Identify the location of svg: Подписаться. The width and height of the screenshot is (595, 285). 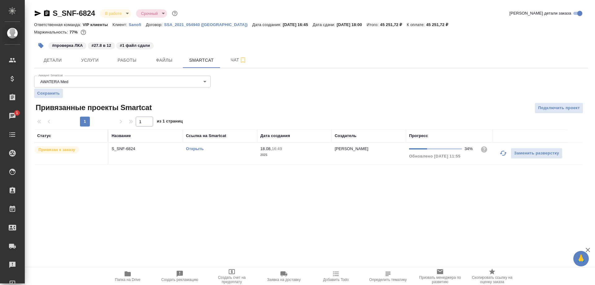
(243, 60).